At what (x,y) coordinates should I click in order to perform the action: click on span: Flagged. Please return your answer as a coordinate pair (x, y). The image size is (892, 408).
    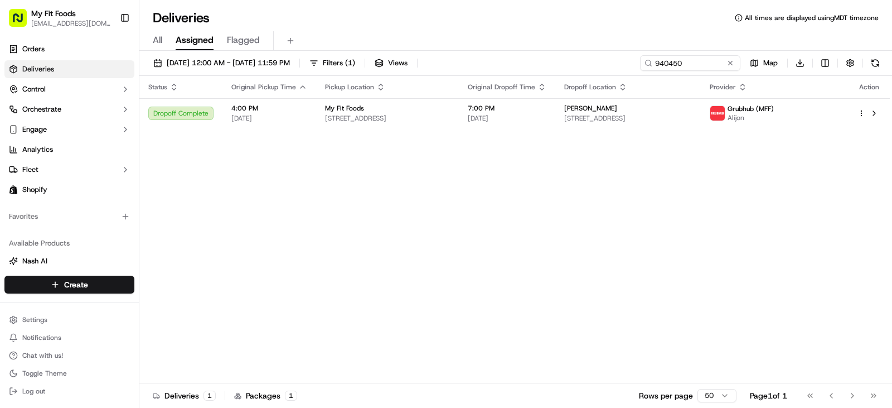
    Looking at the image, I should click on (243, 40).